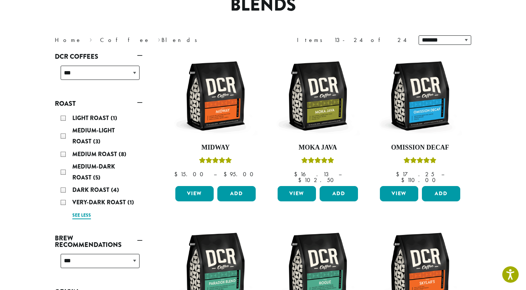  What do you see at coordinates (97, 177) in the screenshot?
I see `span: (5)` at bounding box center [97, 177].